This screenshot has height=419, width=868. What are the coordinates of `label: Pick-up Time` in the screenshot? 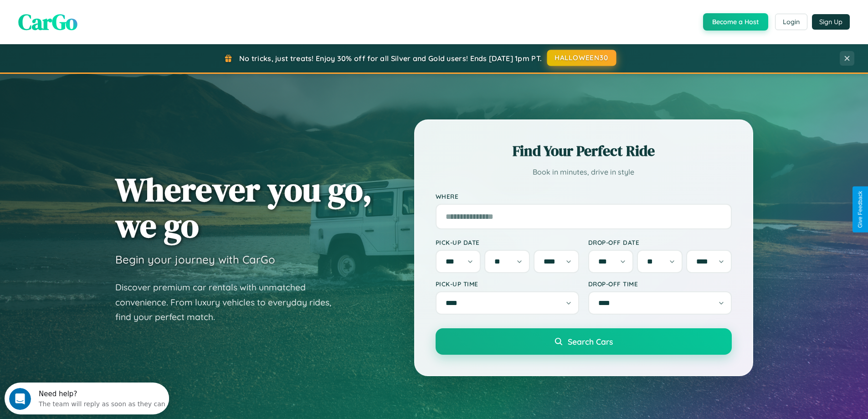 It's located at (507, 283).